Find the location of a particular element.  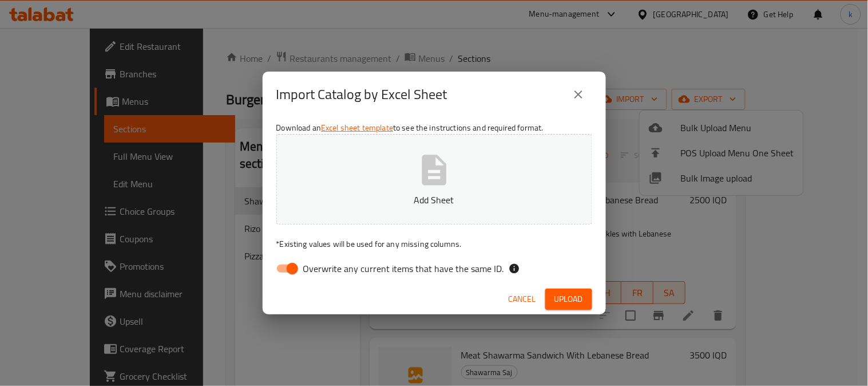

span: Overwrite any current items that have the same ID. is located at coordinates (403, 269).